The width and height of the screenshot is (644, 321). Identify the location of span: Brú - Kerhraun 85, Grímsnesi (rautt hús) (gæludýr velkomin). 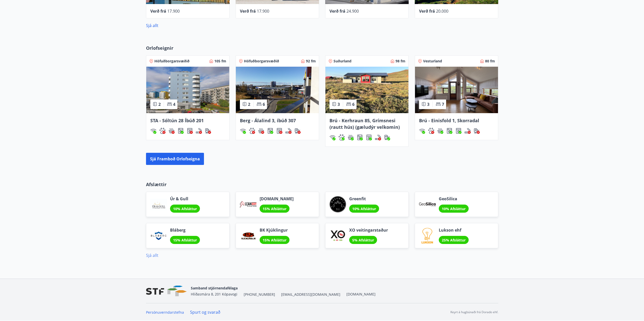
(364, 124).